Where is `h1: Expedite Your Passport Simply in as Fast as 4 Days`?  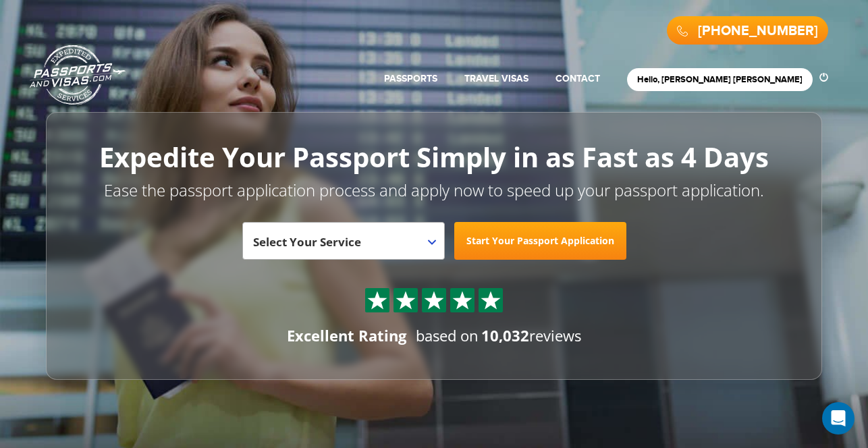 h1: Expedite Your Passport Simply in as Fast as 4 Days is located at coordinates (434, 157).